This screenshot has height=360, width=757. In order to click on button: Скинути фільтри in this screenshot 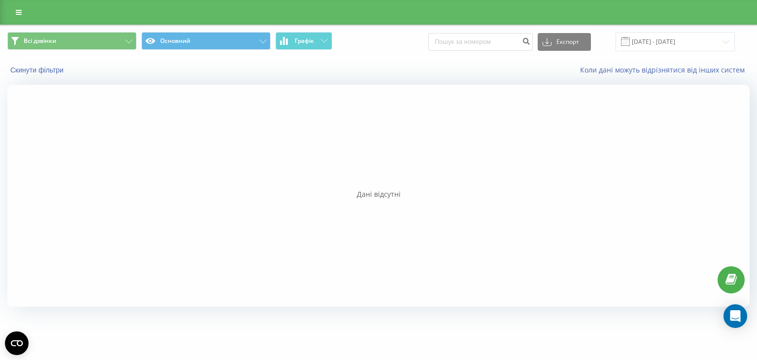, I will do `click(38, 70)`.